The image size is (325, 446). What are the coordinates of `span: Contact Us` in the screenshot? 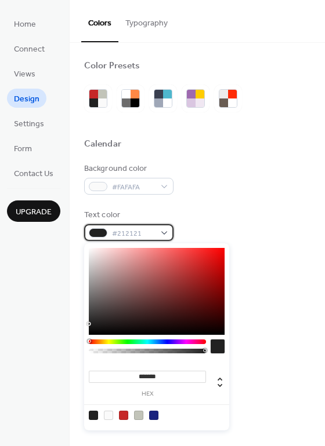 It's located at (34, 174).